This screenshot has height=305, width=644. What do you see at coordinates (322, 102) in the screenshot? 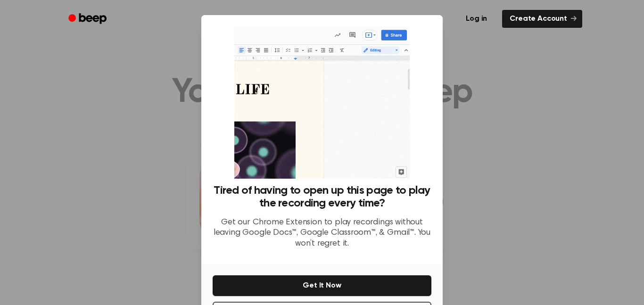
I see `img: Beep extension in action` at bounding box center [322, 102].